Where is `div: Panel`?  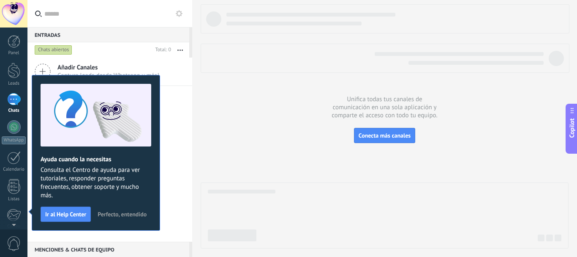 div: Panel is located at coordinates (14, 53).